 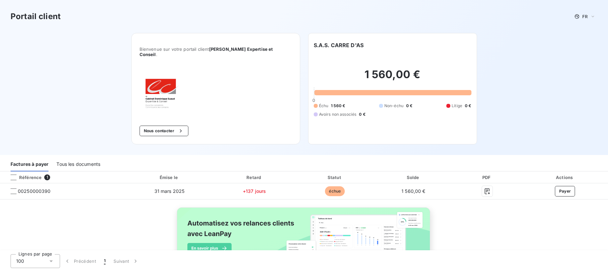 What do you see at coordinates (20, 261) in the screenshot?
I see `span: 100` at bounding box center [20, 261].